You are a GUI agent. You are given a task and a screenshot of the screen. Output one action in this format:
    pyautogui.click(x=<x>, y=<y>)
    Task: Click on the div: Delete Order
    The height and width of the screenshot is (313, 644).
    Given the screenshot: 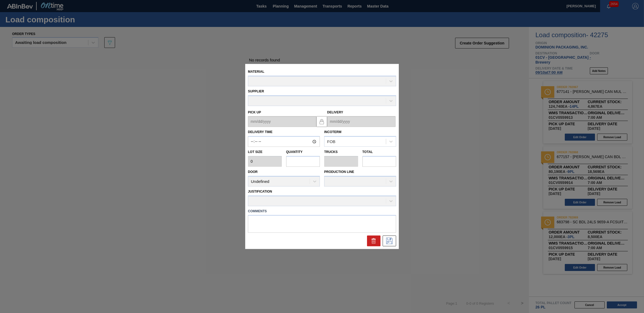 What is the action you would take?
    pyautogui.click(x=373, y=241)
    